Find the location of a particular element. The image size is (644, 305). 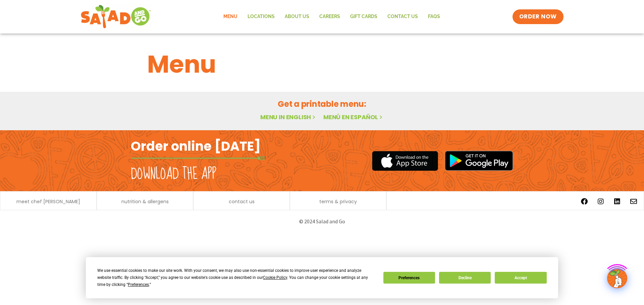

a: FAQs is located at coordinates (434, 17).